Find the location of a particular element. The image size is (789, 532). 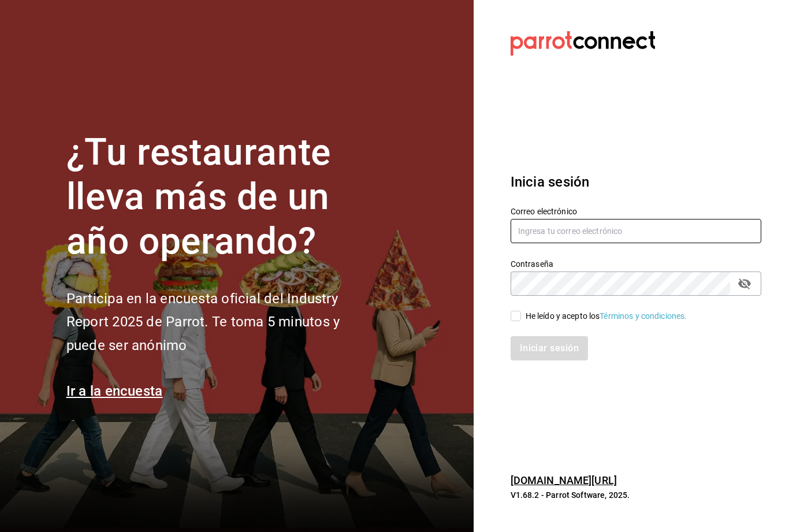

label: Contraseña is located at coordinates (636, 264).